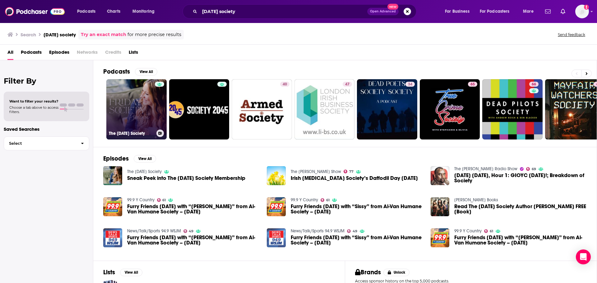 The height and width of the screenshot is (283, 597). What do you see at coordinates (40, 143) in the screenshot?
I see `span: Select` at bounding box center [40, 143].